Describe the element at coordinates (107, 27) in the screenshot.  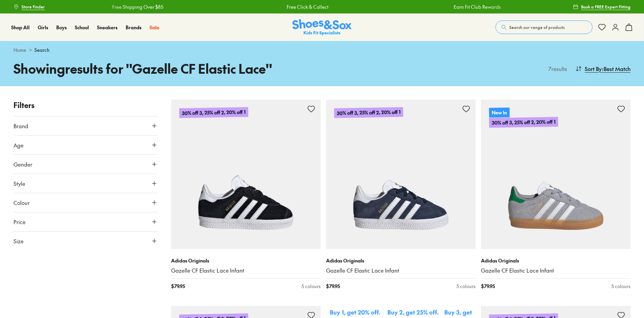
I see `a: Sneakers` at that location.